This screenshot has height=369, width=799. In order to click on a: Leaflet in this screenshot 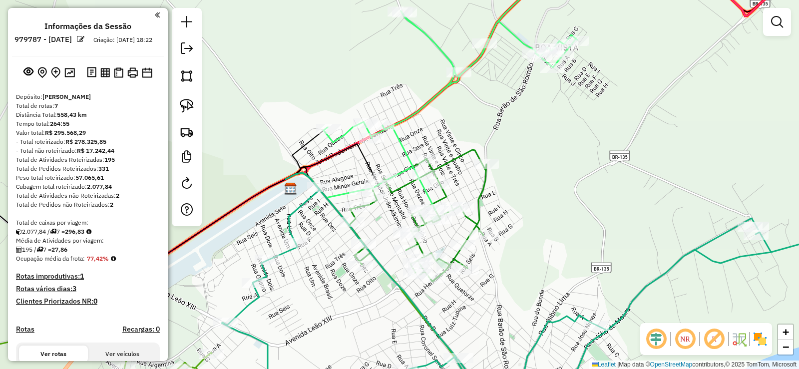, I will do `click(604, 365)`.